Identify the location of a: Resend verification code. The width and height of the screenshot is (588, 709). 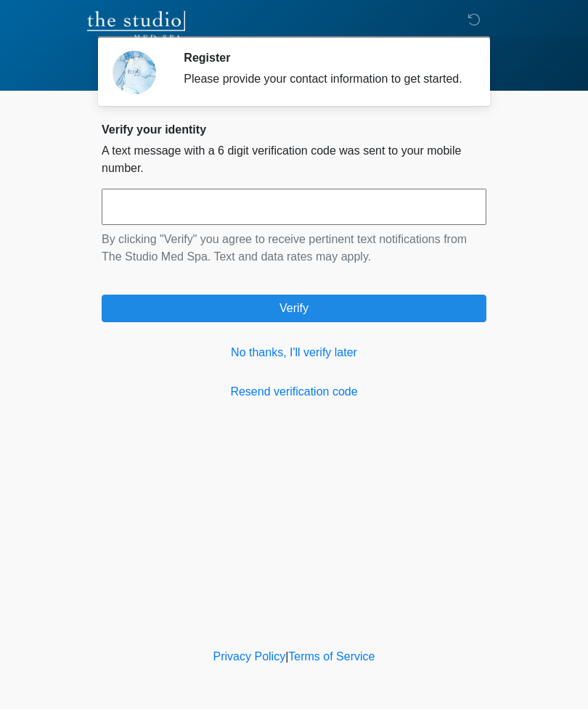
(294, 392).